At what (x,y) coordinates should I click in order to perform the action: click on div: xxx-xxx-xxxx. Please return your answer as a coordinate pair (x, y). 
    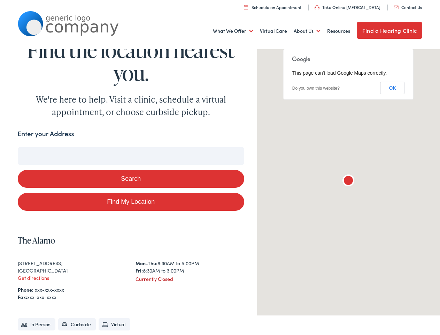
    Looking at the image, I should click on (131, 297).